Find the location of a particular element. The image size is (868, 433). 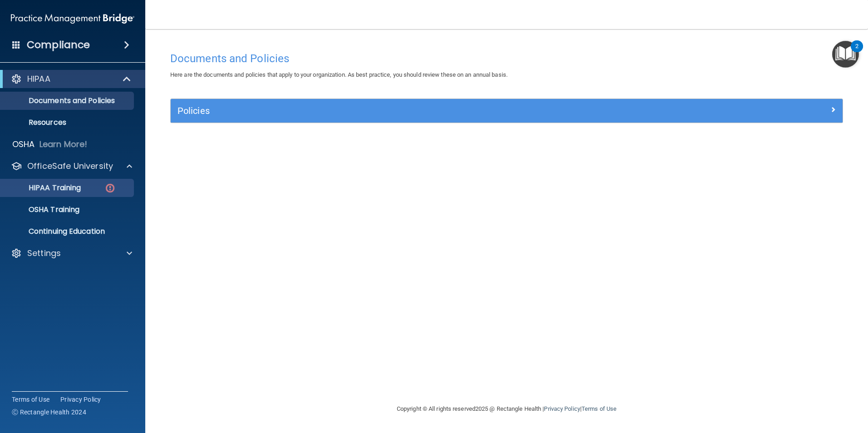

img: danger-circle.6113f641.png is located at coordinates (110, 188).